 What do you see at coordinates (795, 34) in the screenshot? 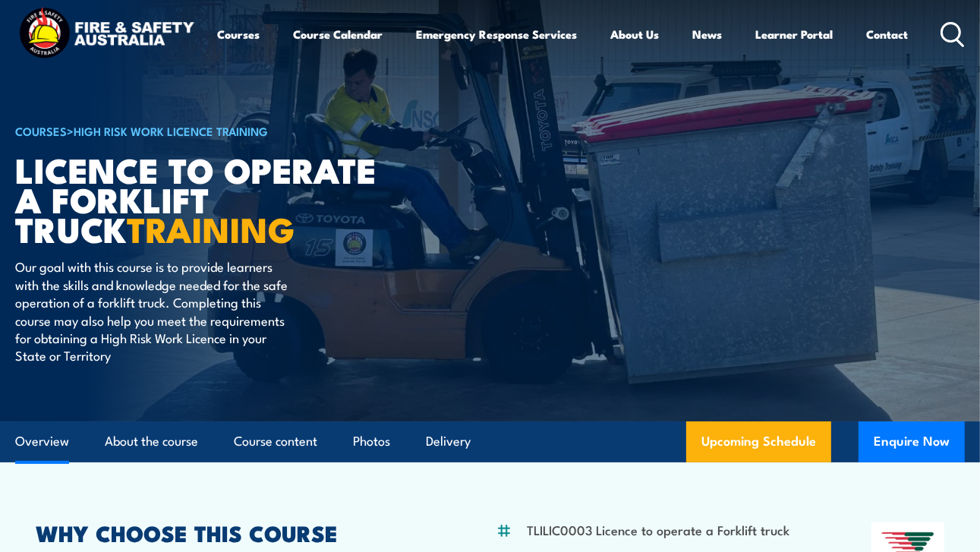
I see `a: Learner Portal` at bounding box center [795, 34].